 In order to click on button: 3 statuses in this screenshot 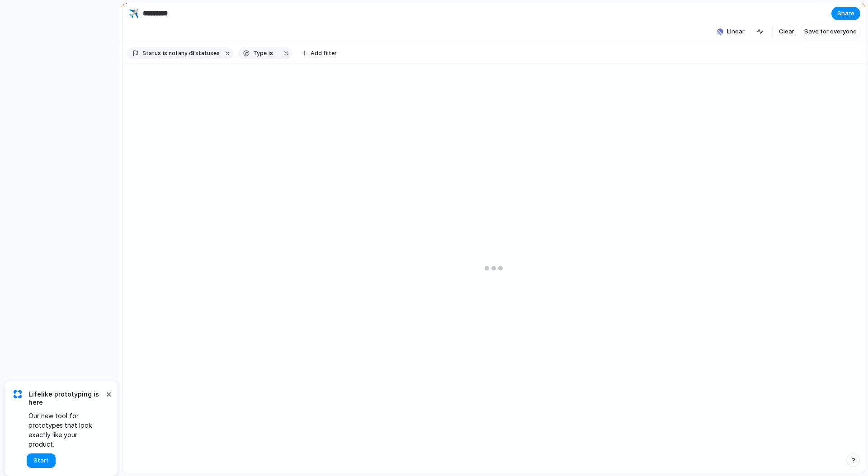, I will do `click(208, 53)`.